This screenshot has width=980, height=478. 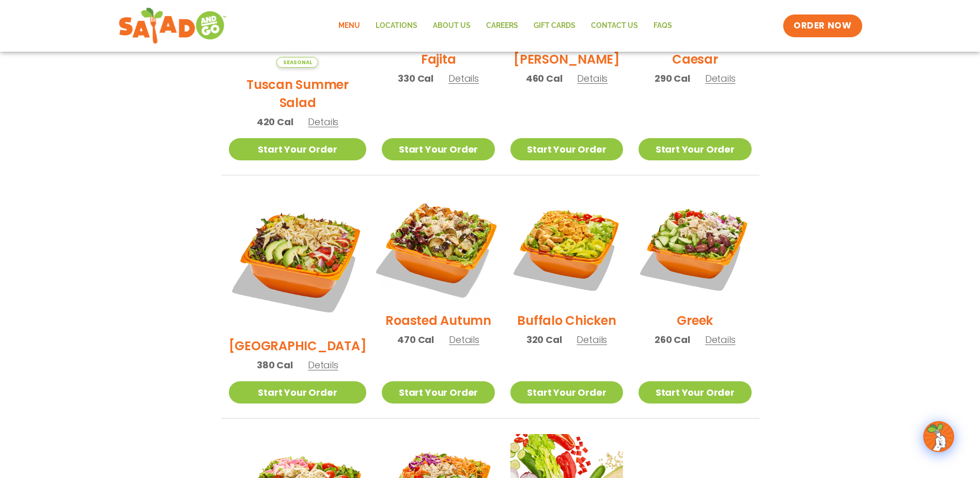 What do you see at coordinates (349, 26) in the screenshot?
I see `a: Menu` at bounding box center [349, 26].